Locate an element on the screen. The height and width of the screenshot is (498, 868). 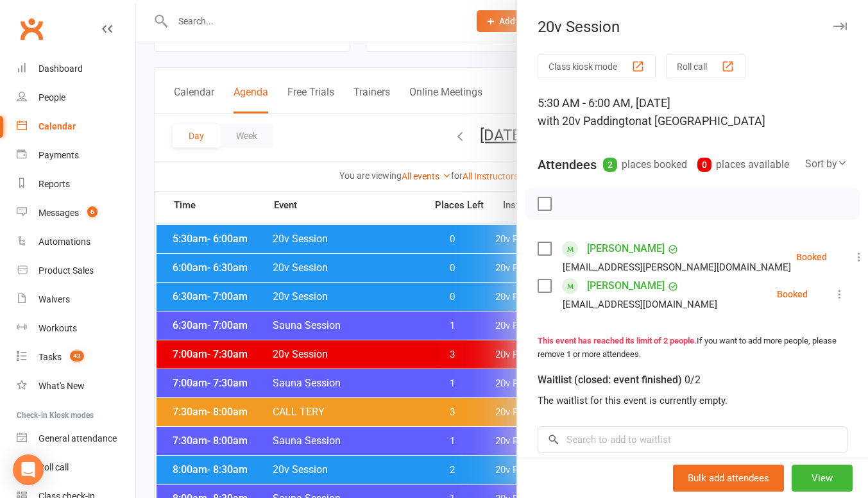
div: places booked is located at coordinates (645, 165).